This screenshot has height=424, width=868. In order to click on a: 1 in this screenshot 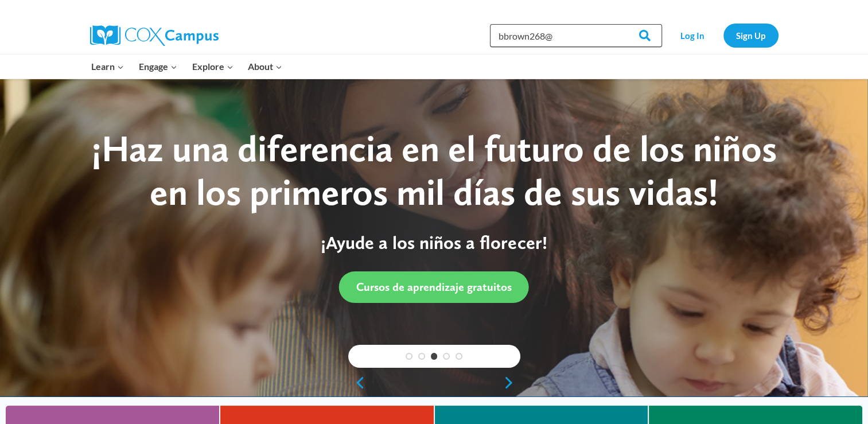, I will do `click(409, 356)`.